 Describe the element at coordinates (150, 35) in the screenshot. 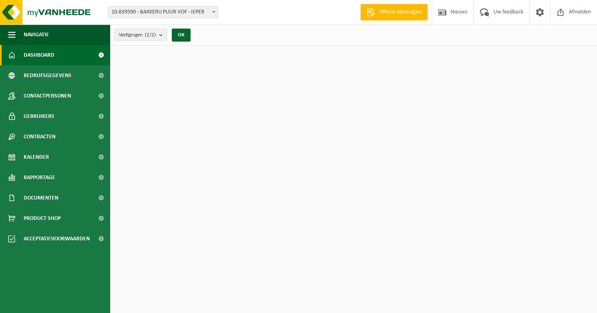

I see `count: (2/2)` at that location.